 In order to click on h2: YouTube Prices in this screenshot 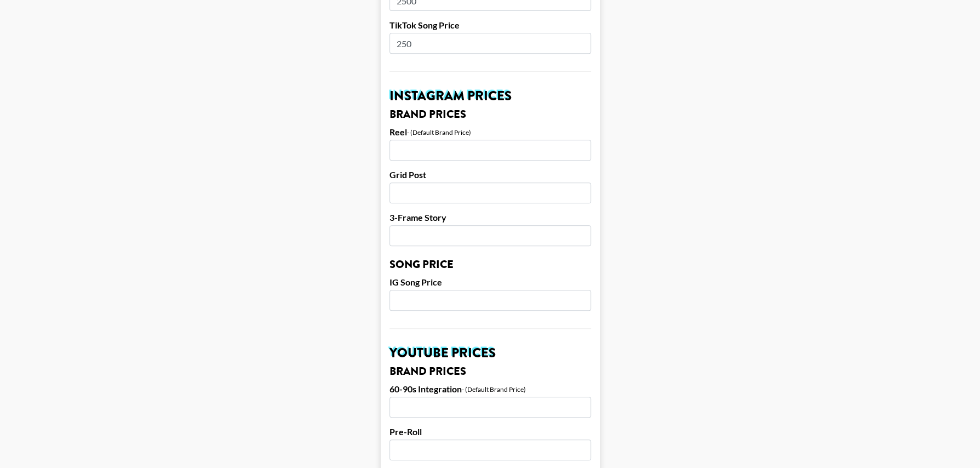, I will do `click(490, 353)`.